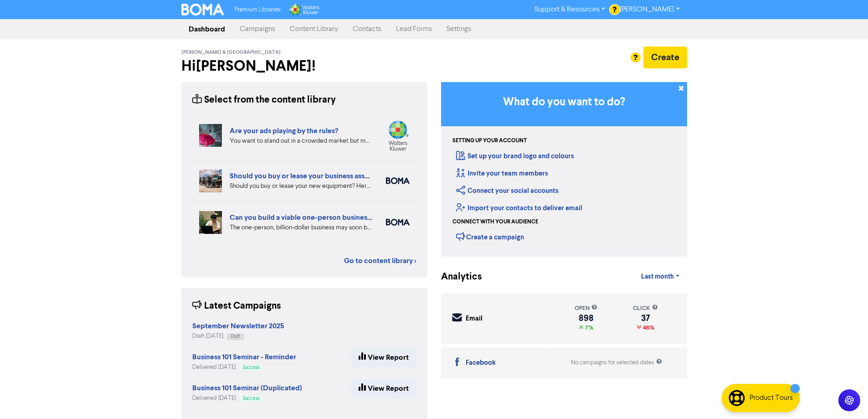 The width and height of the screenshot is (868, 419). Describe the element at coordinates (301, 227) in the screenshot. I see `div: The one-person, billion-dollar business may soon become a reality. But what are the pros and cons...` at that location.